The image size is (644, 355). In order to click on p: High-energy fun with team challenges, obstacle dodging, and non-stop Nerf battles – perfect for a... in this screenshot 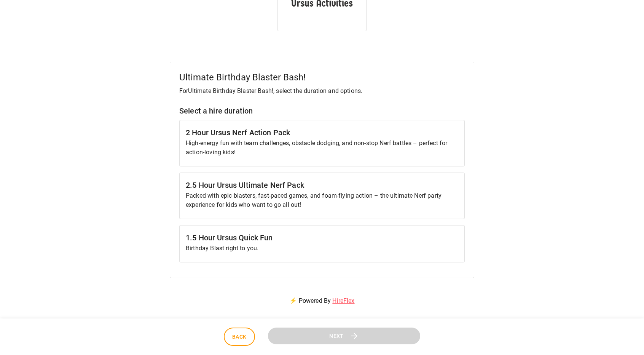, I will do `click(322, 148)`.